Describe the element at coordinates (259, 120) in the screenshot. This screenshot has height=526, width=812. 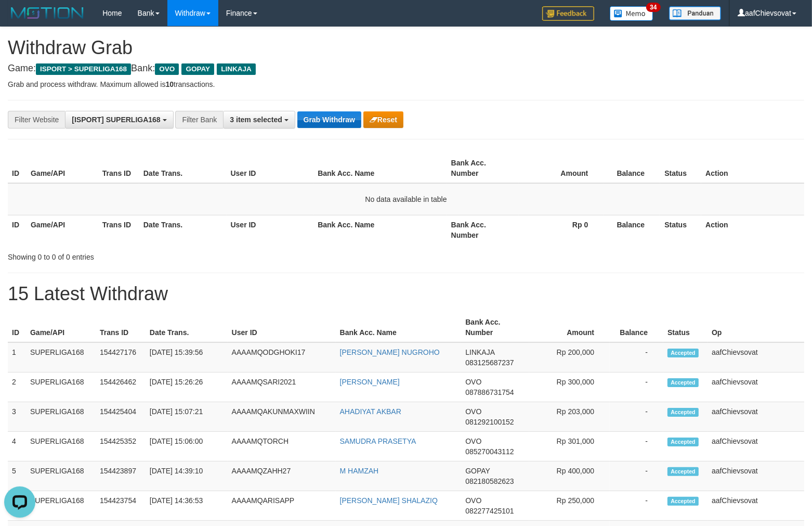
I see `button: 3 item selected` at that location.